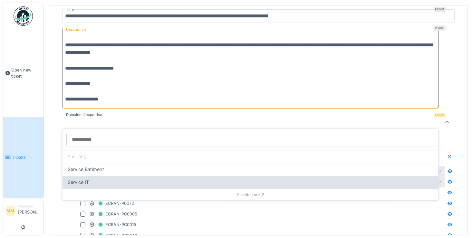  What do you see at coordinates (23, 157) in the screenshot?
I see `a: Tickets` at bounding box center [23, 157].